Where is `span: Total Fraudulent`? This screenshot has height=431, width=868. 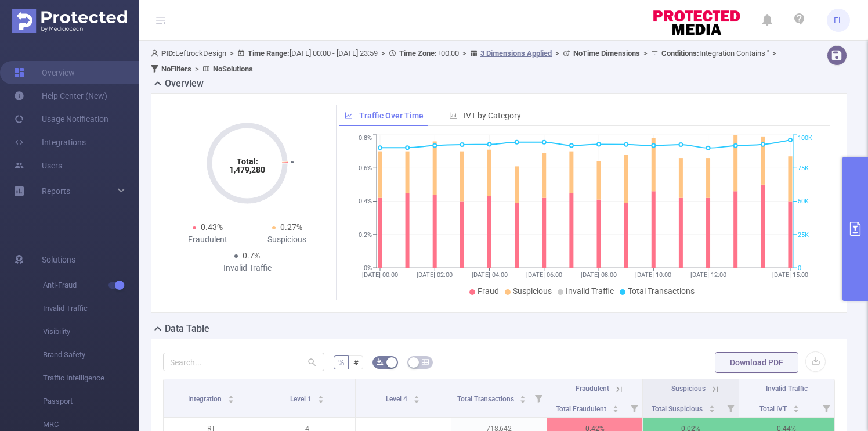 span: Total Fraudulent is located at coordinates (582, 409).